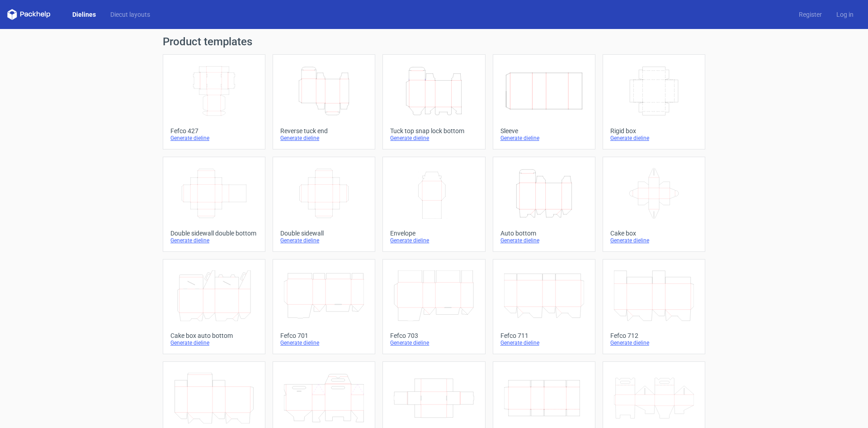 This screenshot has height=428, width=868. What do you see at coordinates (544, 233) in the screenshot?
I see `div: Auto bottom` at bounding box center [544, 233].